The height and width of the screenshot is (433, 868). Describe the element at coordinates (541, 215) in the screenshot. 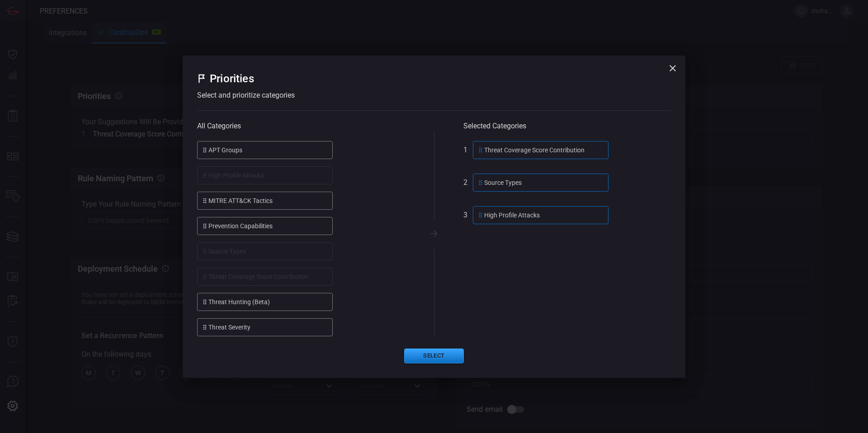

I see `div: High Profile Attacks` at that location.